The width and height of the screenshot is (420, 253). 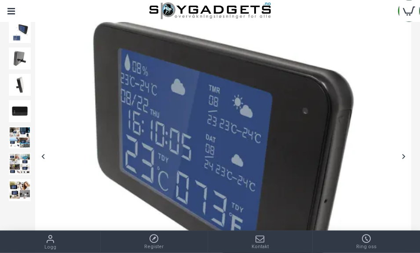 What do you see at coordinates (260, 247) in the screenshot?
I see `span: Kontakt` at bounding box center [260, 247].